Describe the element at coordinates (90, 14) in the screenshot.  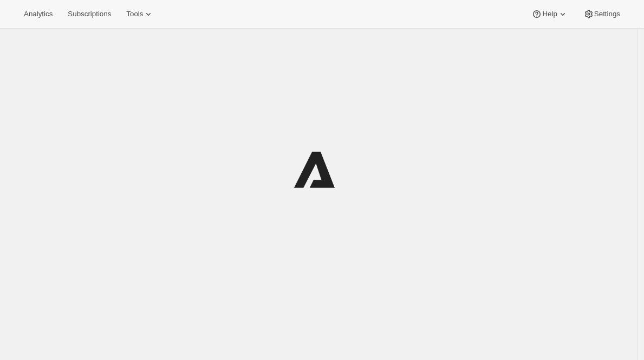
I see `span: Subscriptions` at that location.